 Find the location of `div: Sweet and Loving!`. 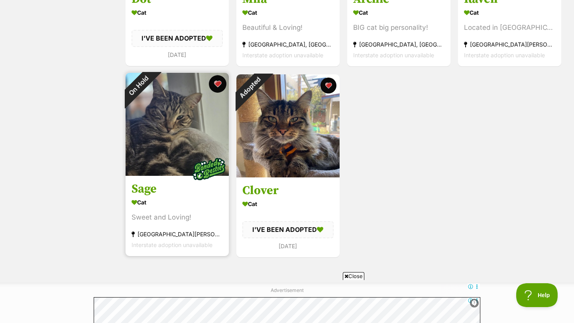

div: Sweet and Loving! is located at coordinates (177, 217).